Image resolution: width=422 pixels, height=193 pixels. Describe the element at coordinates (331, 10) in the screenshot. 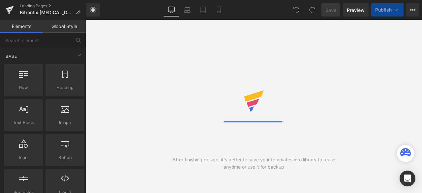

I see `span: Save` at that location.